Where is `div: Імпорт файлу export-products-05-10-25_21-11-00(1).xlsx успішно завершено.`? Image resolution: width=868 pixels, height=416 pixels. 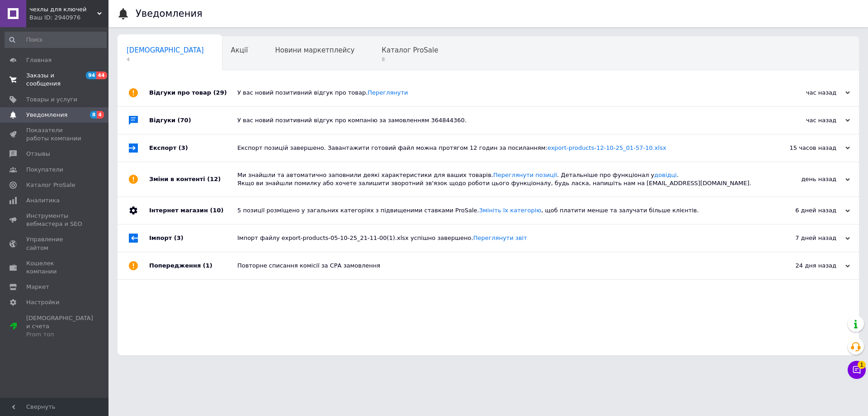 div: Імпорт файлу export-products-05-10-25_21-11-00(1).xlsx успішно завершено. is located at coordinates (498, 238).